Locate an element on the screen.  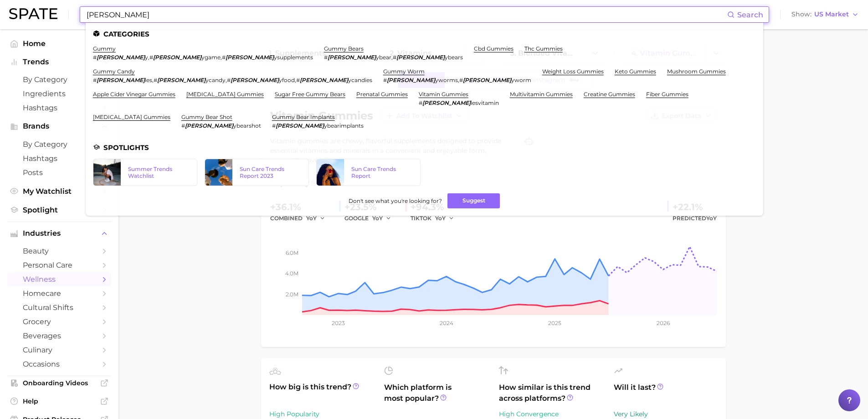
span: How big is this trend? is located at coordinates (321, 393).